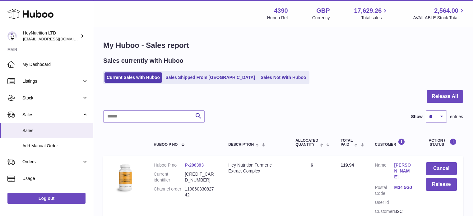 This screenshot has width=473, height=216. I want to click on img: 43901725567759.jpeg, so click(125, 178).